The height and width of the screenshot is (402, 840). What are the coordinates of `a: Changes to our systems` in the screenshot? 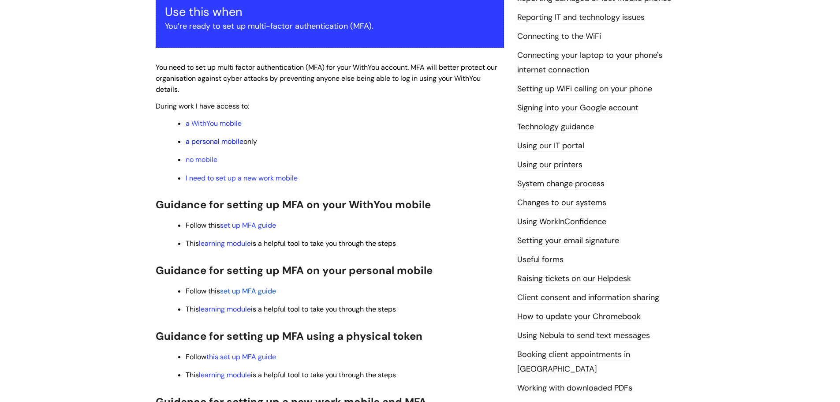 It's located at (562, 203).